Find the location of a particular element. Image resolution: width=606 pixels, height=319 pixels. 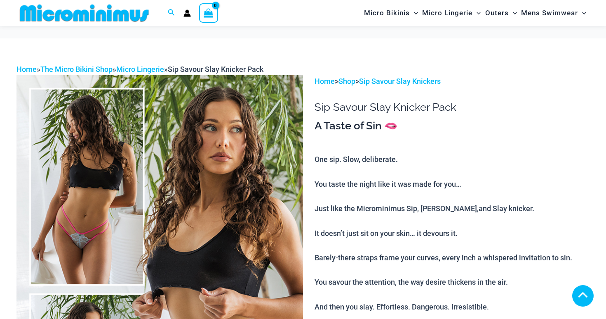

a: Sip Savour Slay Knickers is located at coordinates (400, 81).